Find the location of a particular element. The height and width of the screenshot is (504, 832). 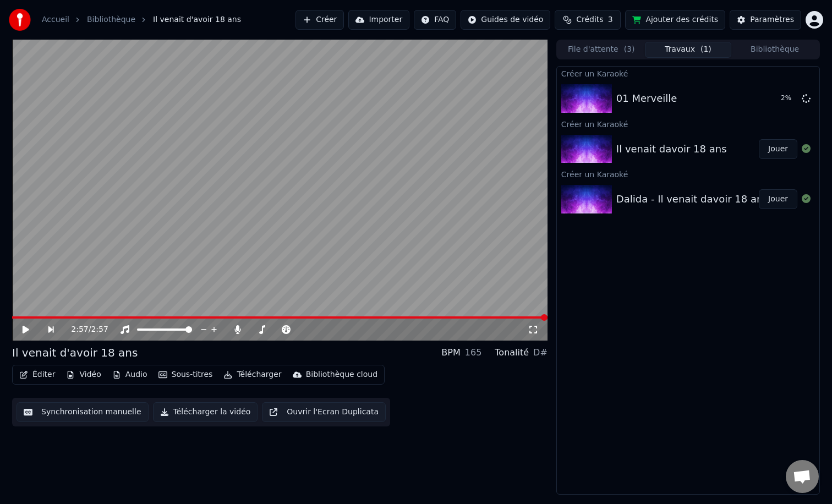

button: Télécharger is located at coordinates (252, 374).